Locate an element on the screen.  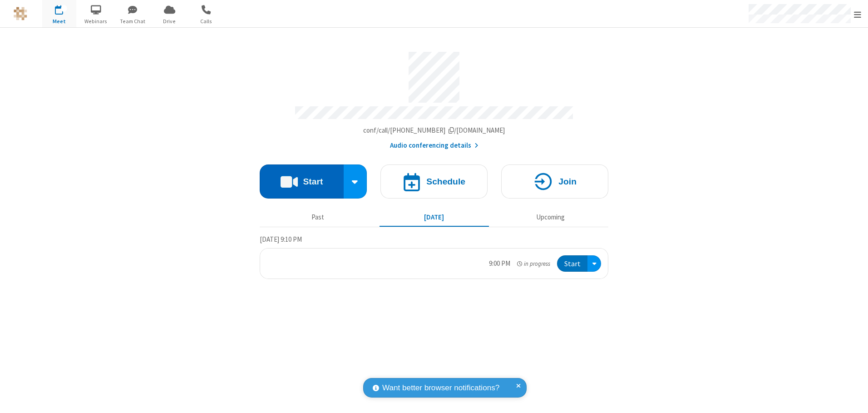
span: Meet is located at coordinates (59, 21).